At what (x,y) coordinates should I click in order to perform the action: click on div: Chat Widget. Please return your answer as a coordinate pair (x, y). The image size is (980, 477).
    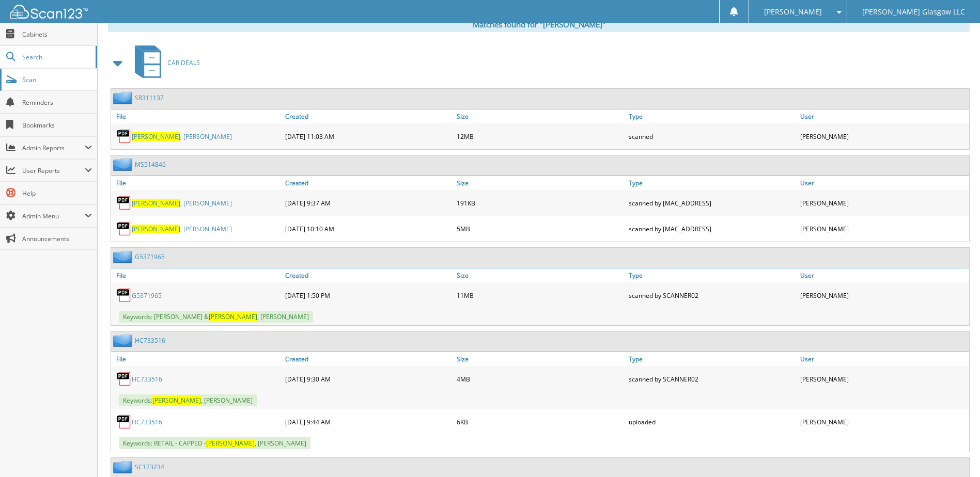
    Looking at the image, I should click on (954, 452).